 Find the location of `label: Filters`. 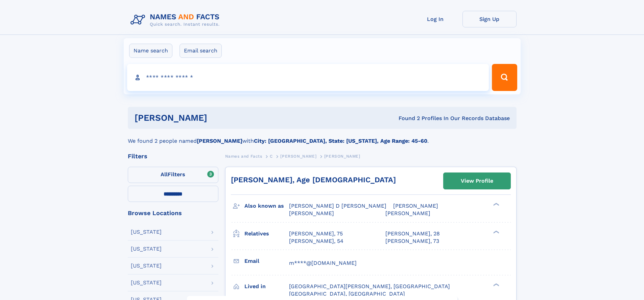

label: Filters is located at coordinates (173, 175).